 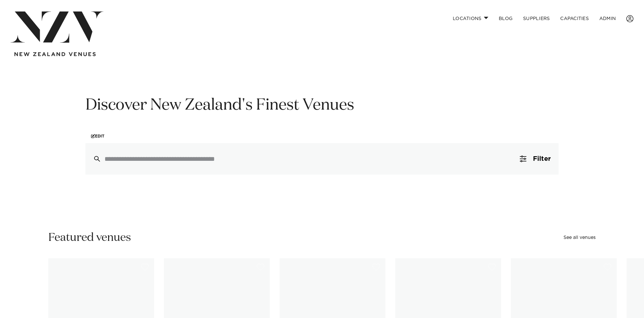 What do you see at coordinates (55, 54) in the screenshot?
I see `img: new-zealand-venues-text.png` at bounding box center [55, 54].